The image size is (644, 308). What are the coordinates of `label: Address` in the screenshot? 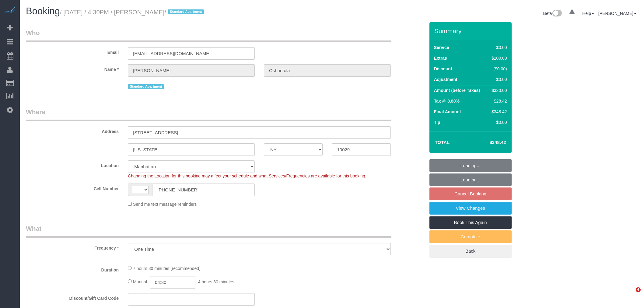 It's located at (72, 130).